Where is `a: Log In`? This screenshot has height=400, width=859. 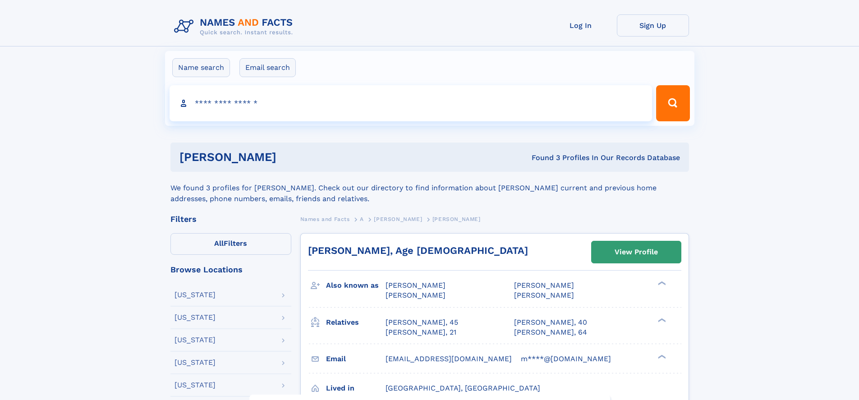
a: Log In is located at coordinates (580, 25).